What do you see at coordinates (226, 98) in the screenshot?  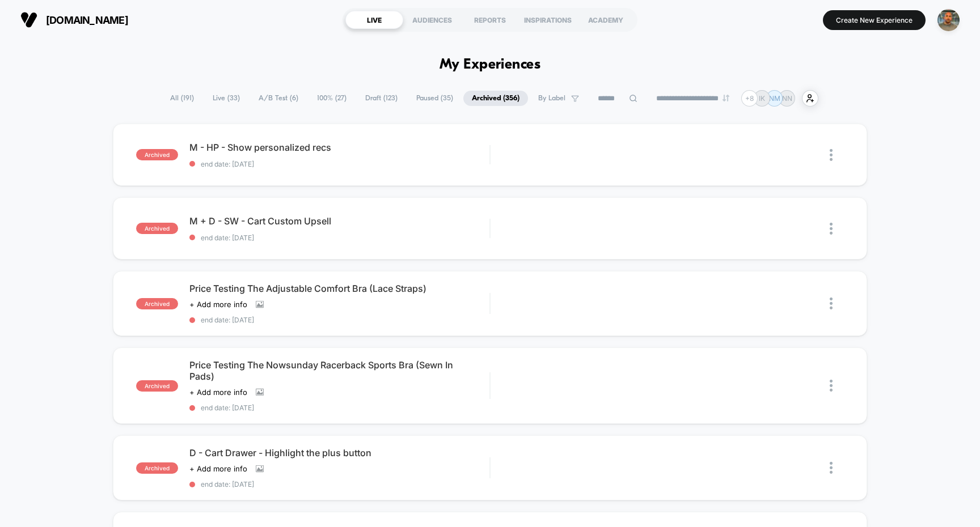 I see `span: Live ( 33 )` at bounding box center [226, 98].